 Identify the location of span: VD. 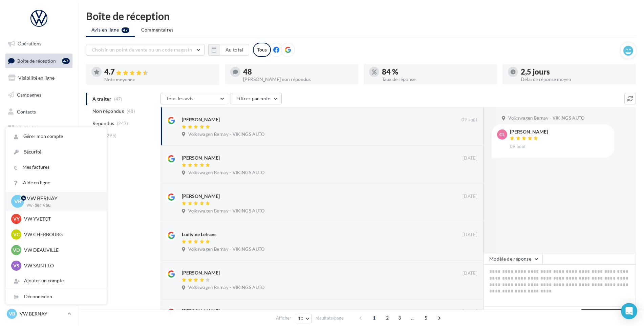
(16, 250).